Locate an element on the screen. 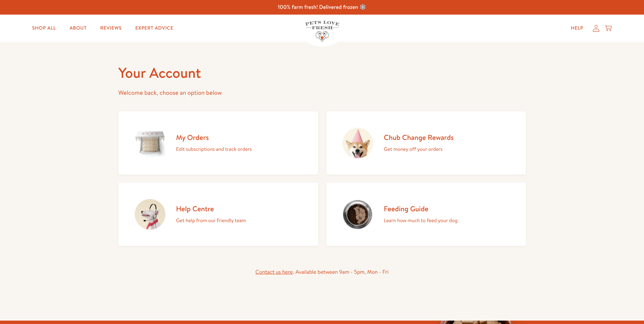 This screenshot has width=644, height=324. h2: Help Centre is located at coordinates (211, 208).